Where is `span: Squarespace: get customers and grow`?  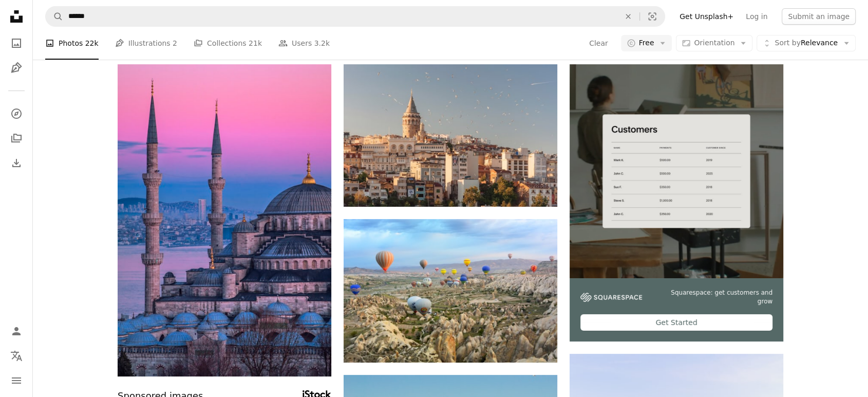 span: Squarespace: get customers and grow is located at coordinates (713, 297).